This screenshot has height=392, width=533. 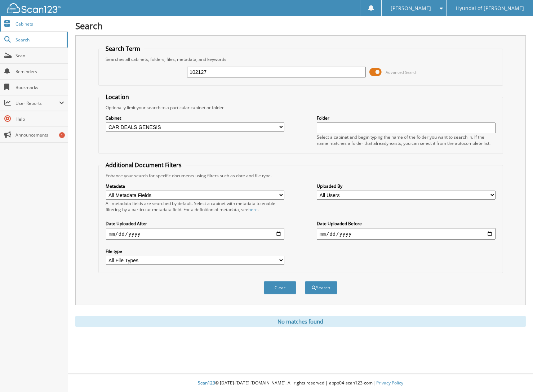 What do you see at coordinates (389, 383) in the screenshot?
I see `a: Privacy Policy` at bounding box center [389, 383].